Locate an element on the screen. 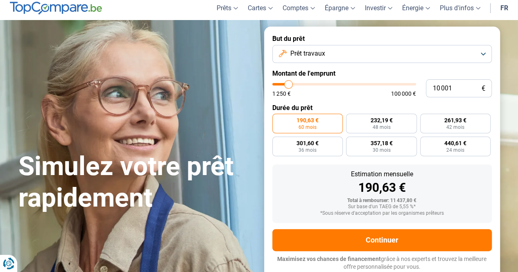  div: *Sous réserve d'acceptation par les organismes prêteurs is located at coordinates (382, 214).